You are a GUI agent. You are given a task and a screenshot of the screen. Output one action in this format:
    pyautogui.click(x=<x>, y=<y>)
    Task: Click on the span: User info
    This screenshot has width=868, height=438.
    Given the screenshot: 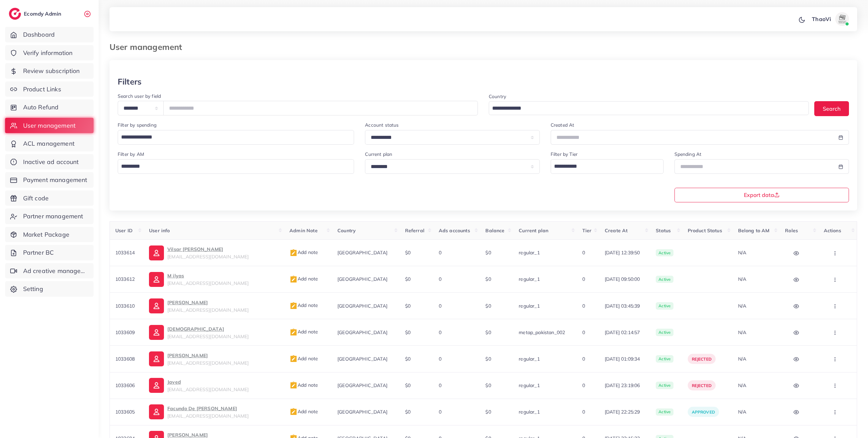 What is the action you would take?
    pyautogui.click(x=159, y=230)
    